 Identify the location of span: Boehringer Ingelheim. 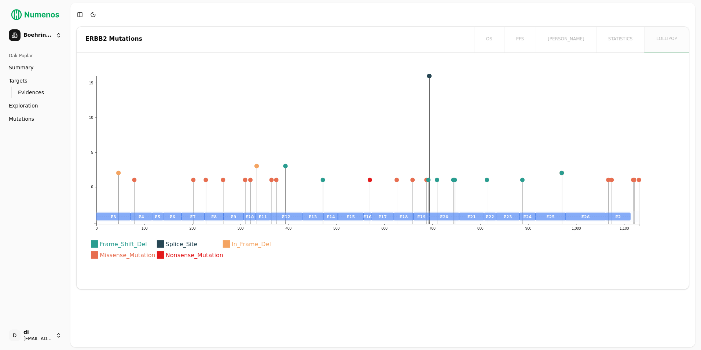
(38, 35).